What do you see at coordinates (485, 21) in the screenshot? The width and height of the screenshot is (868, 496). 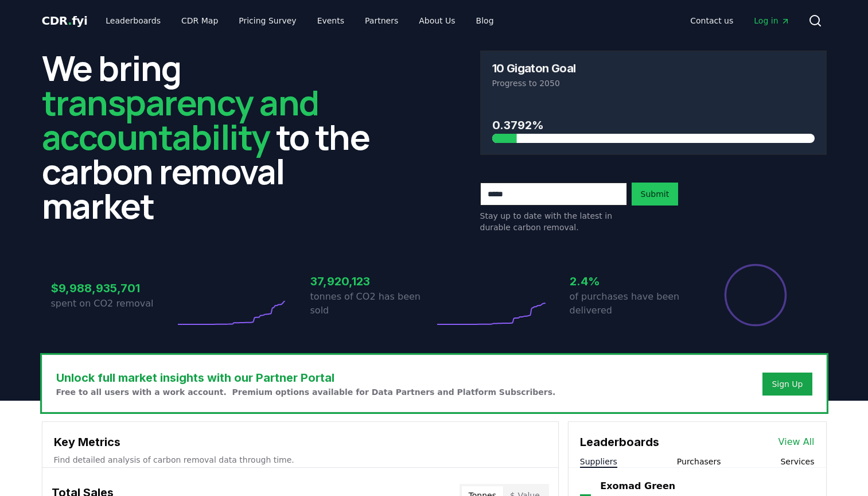 I see `a: Blog` at bounding box center [485, 21].